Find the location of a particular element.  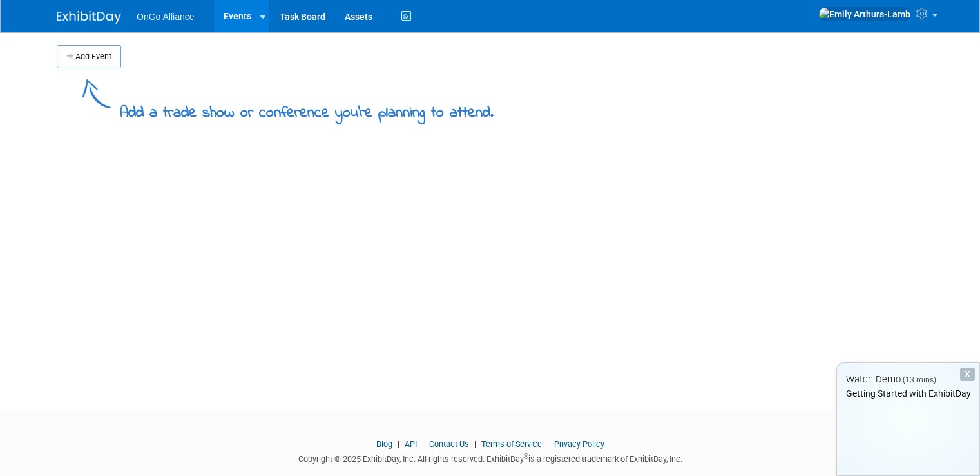

div: Add a trade show or conference you're planning to attend. is located at coordinates (306, 108).